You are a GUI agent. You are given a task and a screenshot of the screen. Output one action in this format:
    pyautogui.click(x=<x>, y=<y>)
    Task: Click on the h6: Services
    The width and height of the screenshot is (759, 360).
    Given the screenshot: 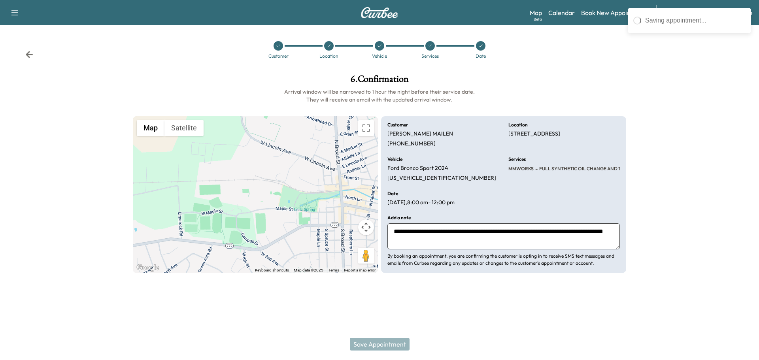 What is the action you would take?
    pyautogui.click(x=517, y=159)
    